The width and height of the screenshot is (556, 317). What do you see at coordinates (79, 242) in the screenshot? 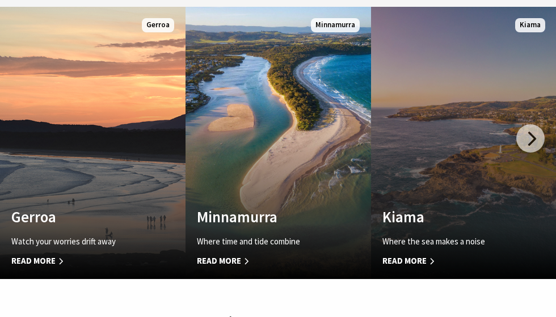
I see `p: Watch your worries drift away` at bounding box center [79, 242].